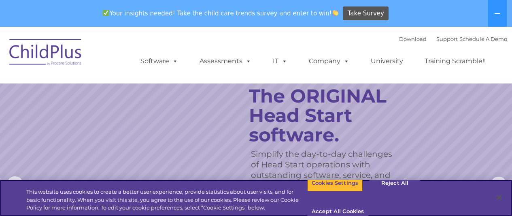 The image size is (512, 216). I want to click on a: Support, so click(447, 39).